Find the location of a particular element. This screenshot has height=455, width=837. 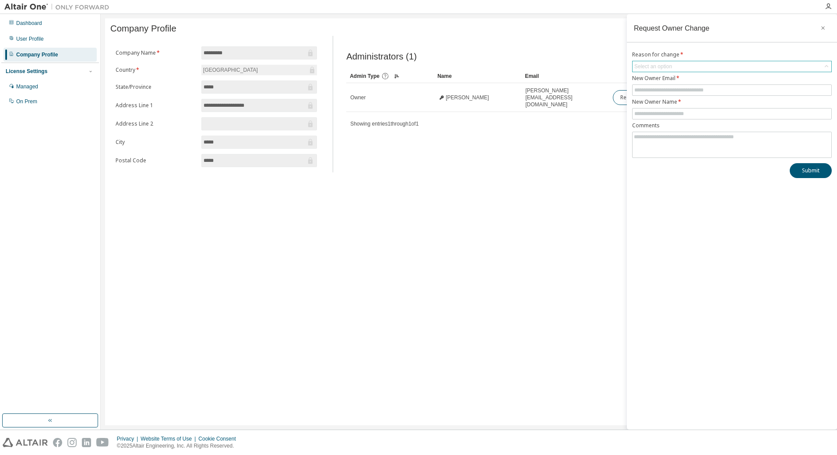

label: Postal Code is located at coordinates (156, 161).